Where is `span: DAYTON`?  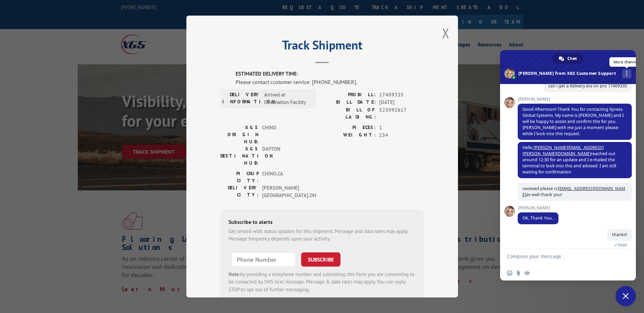 span: DAYTON is located at coordinates (285, 156).